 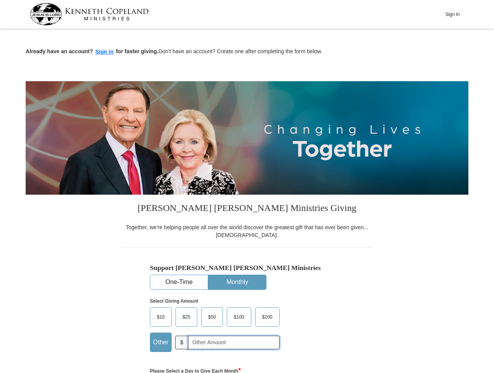 I want to click on button: One-Time, so click(x=179, y=282).